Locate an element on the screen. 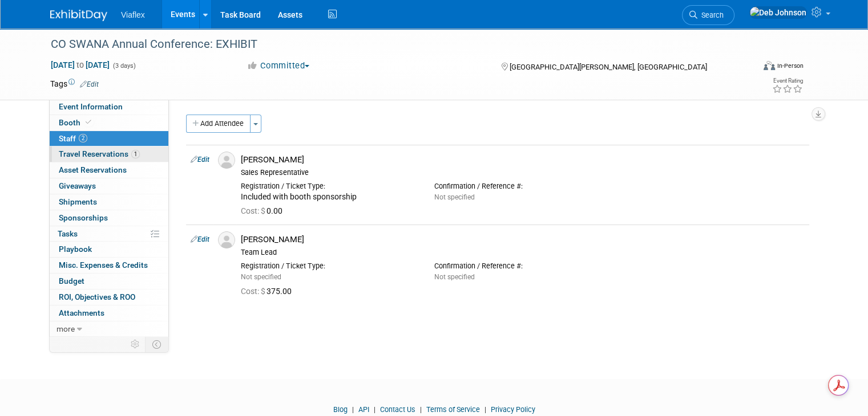 The image size is (868, 416). span: 0.00 is located at coordinates (264, 211).